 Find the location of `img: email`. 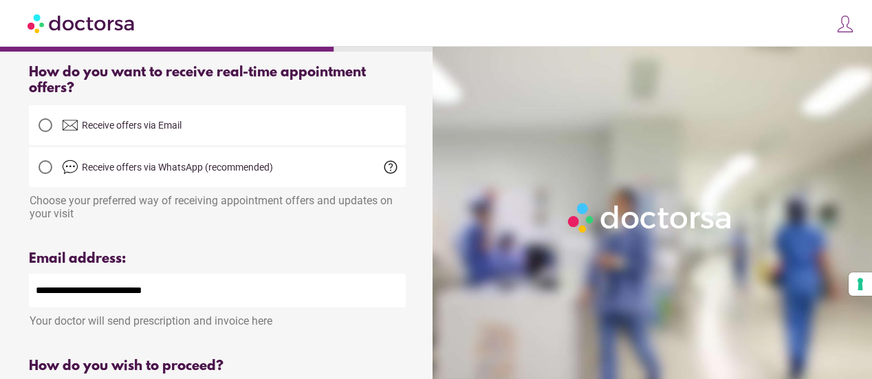

img: email is located at coordinates (70, 125).